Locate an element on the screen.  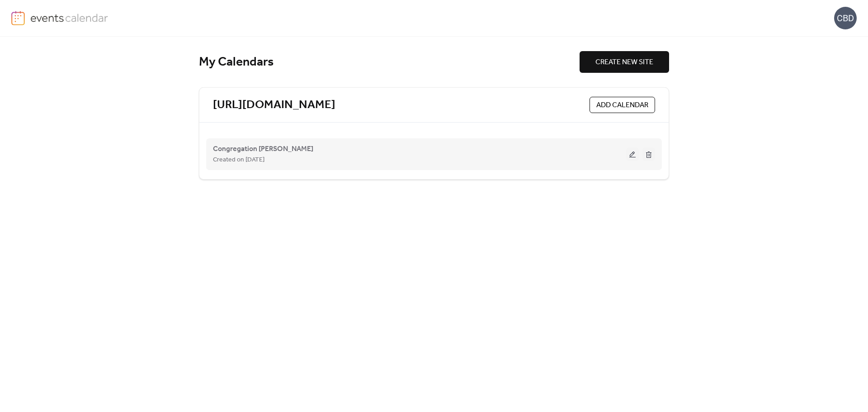
span: ADD CALENDAR is located at coordinates (622, 105).